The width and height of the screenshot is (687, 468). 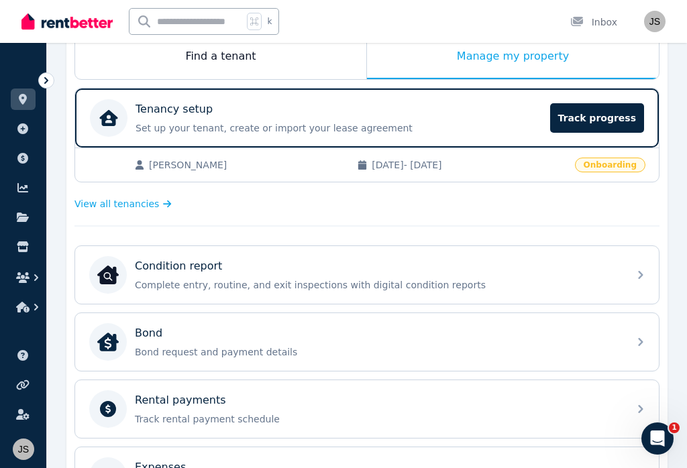 I want to click on a: Rental paymentsTrack rental payment schedule, so click(x=367, y=409).